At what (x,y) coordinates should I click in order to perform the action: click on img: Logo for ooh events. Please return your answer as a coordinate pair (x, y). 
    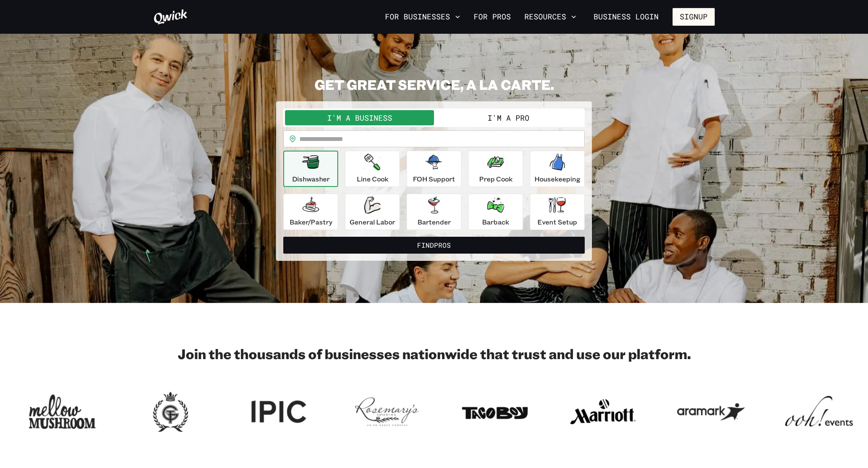
    Looking at the image, I should click on (819, 412).